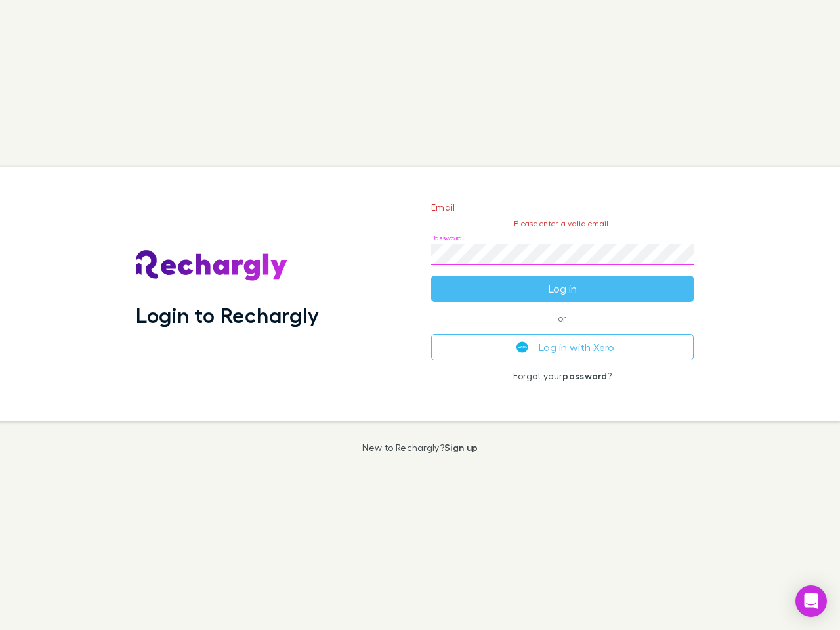 This screenshot has height=630, width=840. Describe the element at coordinates (461, 447) in the screenshot. I see `a: Sign up` at that location.